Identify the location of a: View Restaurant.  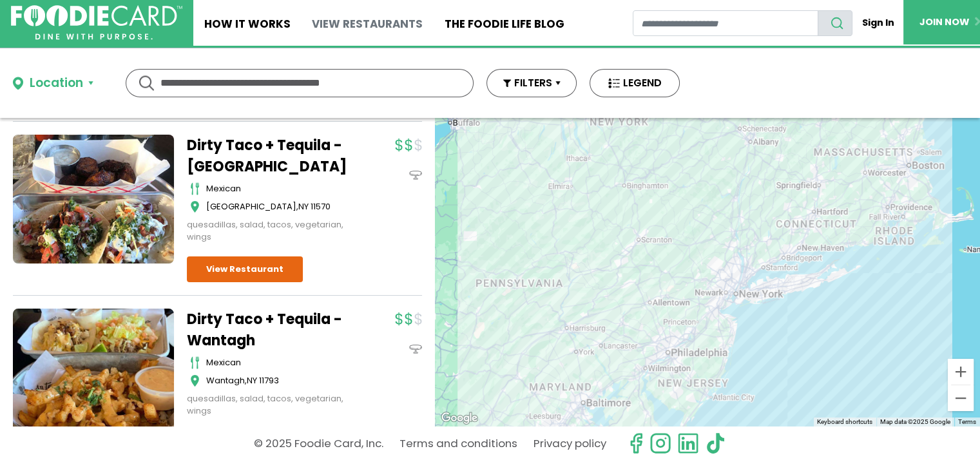
(245, 269).